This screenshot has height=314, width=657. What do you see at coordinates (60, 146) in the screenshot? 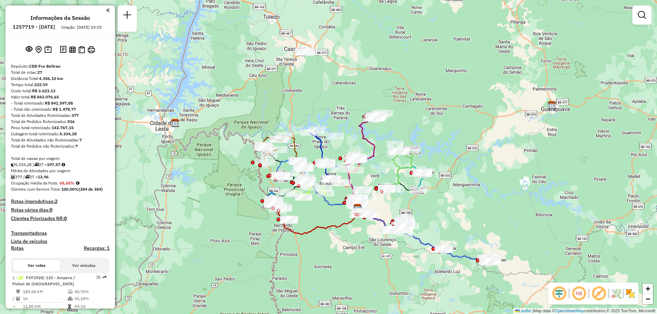
I see `div: Total de Pedidos não Roteirizados:` at bounding box center [60, 146].